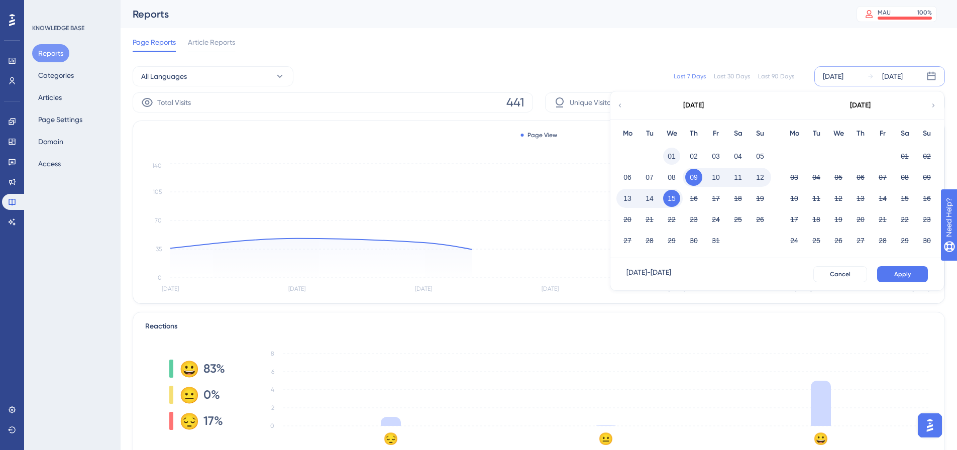 This screenshot has width=957, height=450. Describe the element at coordinates (51, 142) in the screenshot. I see `button: Domain` at that location.